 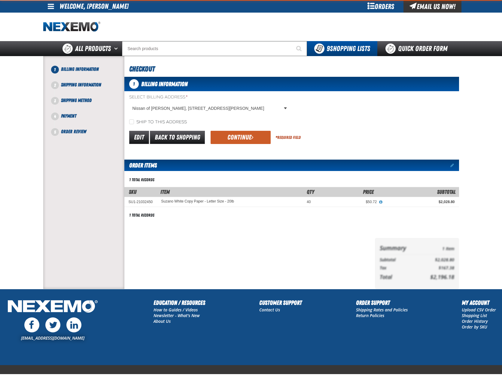 What do you see at coordinates (399, 277) in the screenshot?
I see `th: Total` at bounding box center [399, 277].